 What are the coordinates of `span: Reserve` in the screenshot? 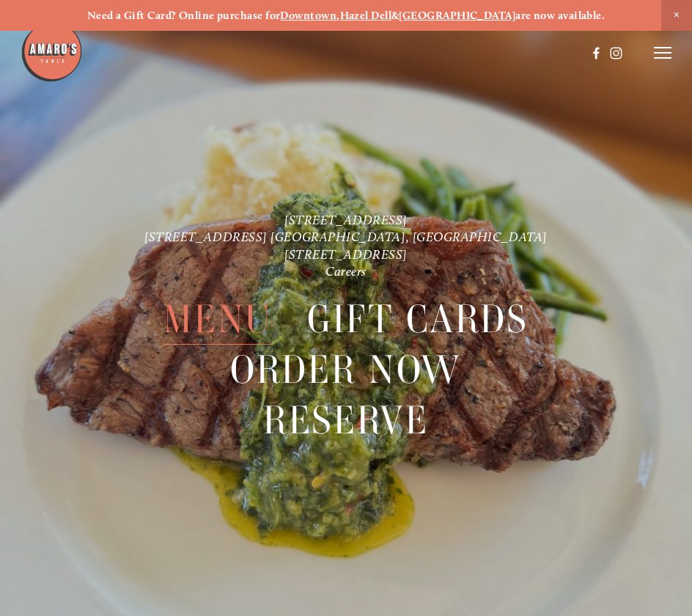 It's located at (346, 420).